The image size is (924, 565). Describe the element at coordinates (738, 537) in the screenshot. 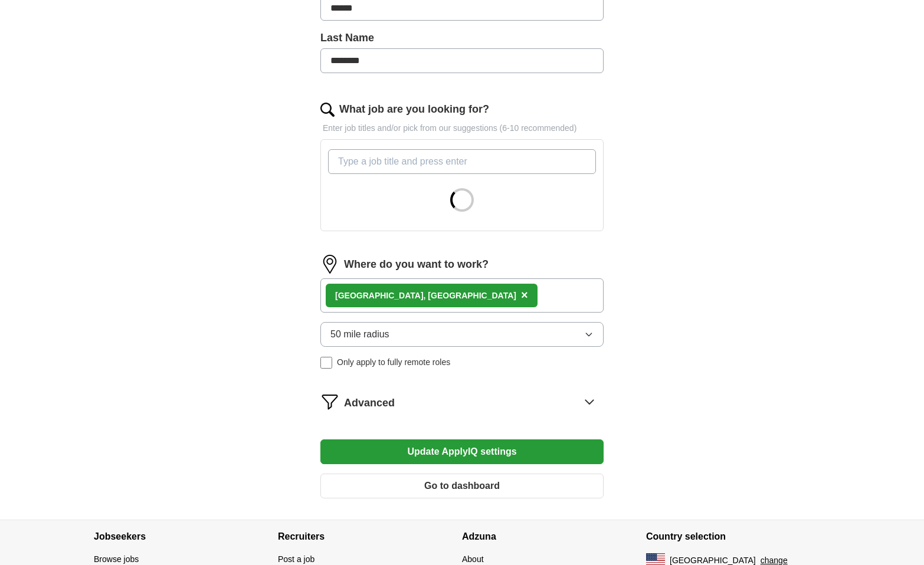

I see `h4: Country selection` at that location.